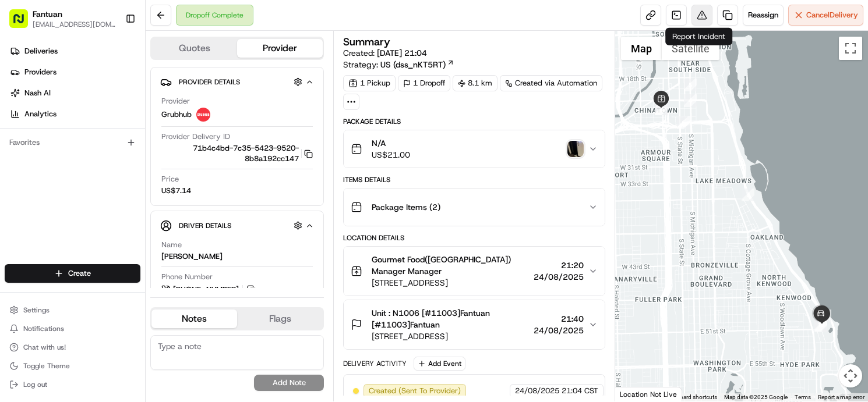 This screenshot has height=402, width=868. Describe the element at coordinates (374, 363) in the screenshot. I see `div: Delivery Activity` at that location.